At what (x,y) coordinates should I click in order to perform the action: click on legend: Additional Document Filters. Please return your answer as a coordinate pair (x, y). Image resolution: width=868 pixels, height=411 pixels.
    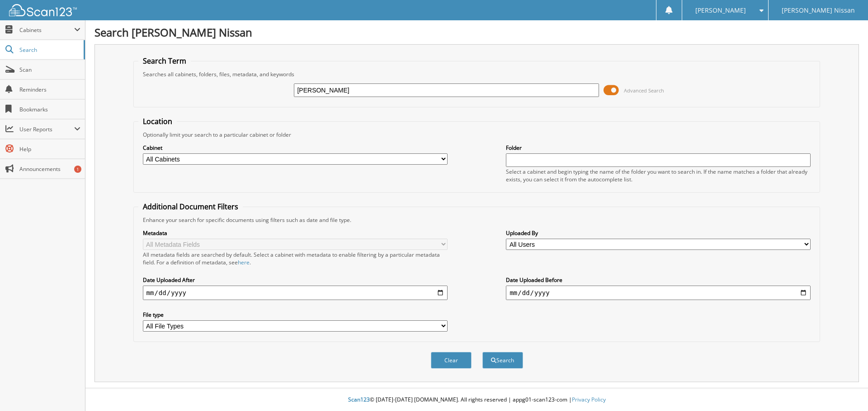
    Looking at the image, I should click on (190, 206).